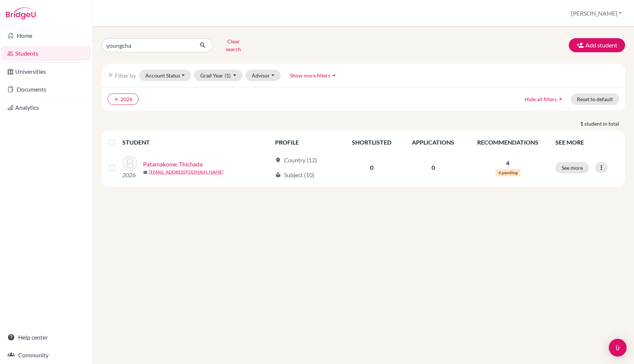  I want to click on a: Documents, so click(46, 89).